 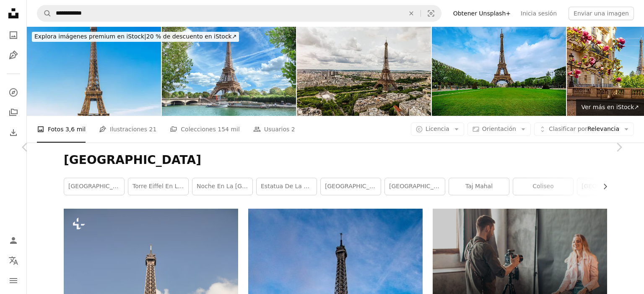 I want to click on span: Explora imágenes premium en iStock |, so click(x=90, y=37).